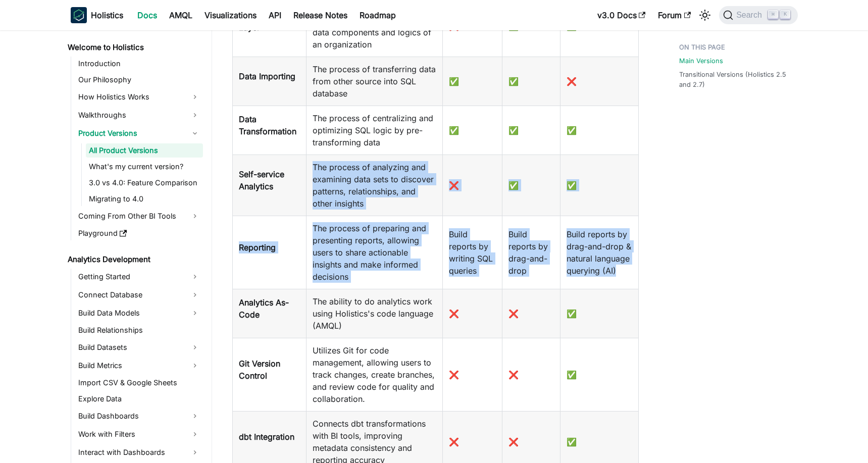  What do you see at coordinates (139, 330) in the screenshot?
I see `a: Build Relationships` at bounding box center [139, 330].